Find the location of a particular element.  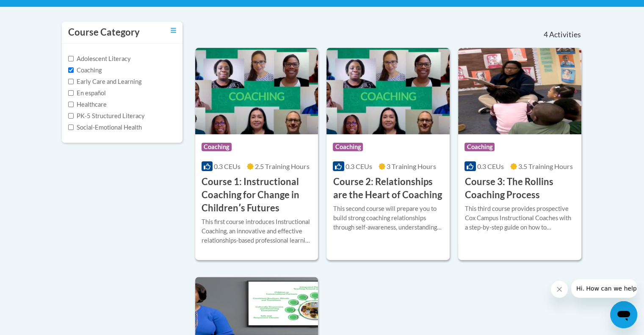

h3: Course Category is located at coordinates (104, 32).